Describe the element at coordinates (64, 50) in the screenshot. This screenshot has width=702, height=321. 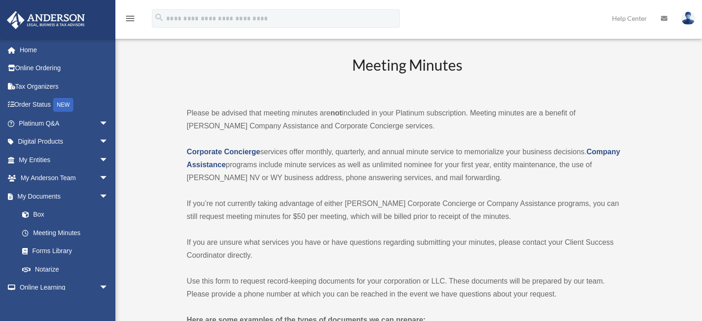
I see `a: Home` at that location.